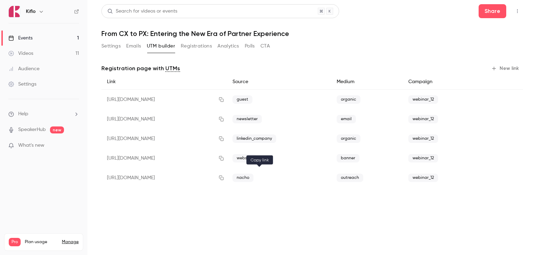 The width and height of the screenshot is (537, 255). What do you see at coordinates (367, 82) in the screenshot?
I see `div: Medium` at bounding box center [367, 82].